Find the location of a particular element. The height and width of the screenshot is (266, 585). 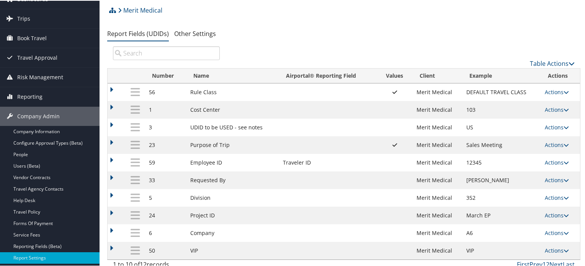

span: Travel Approval is located at coordinates (37, 57).